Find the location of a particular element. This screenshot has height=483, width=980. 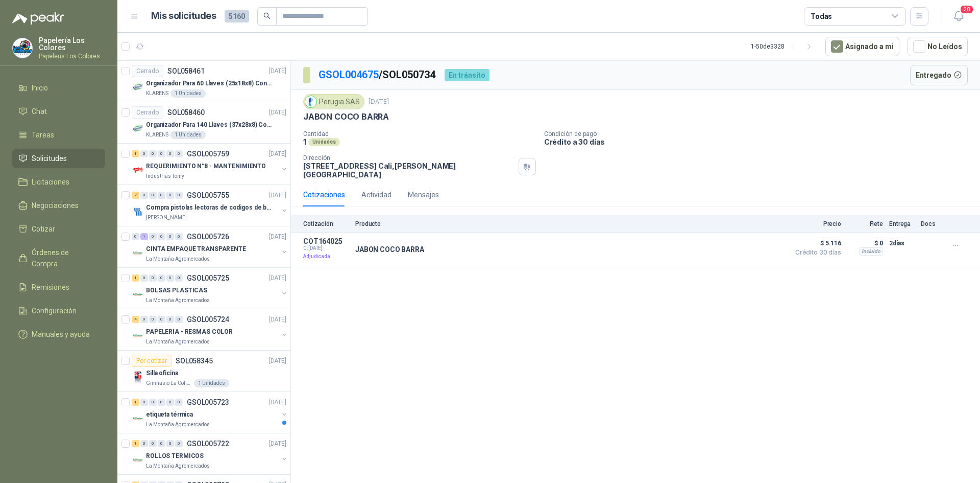

div: Todas is located at coordinates (821, 16).